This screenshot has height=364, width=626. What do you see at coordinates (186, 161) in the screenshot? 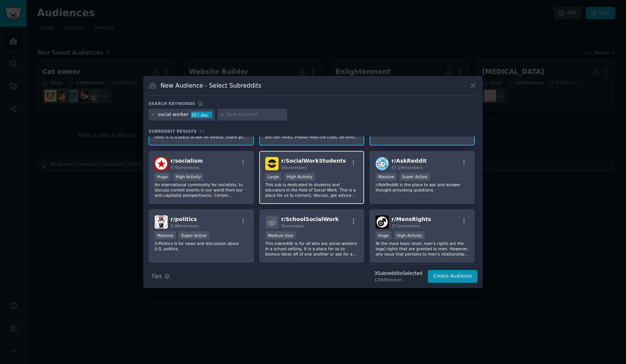
I see `span: r/ socialism` at bounding box center [186, 161].